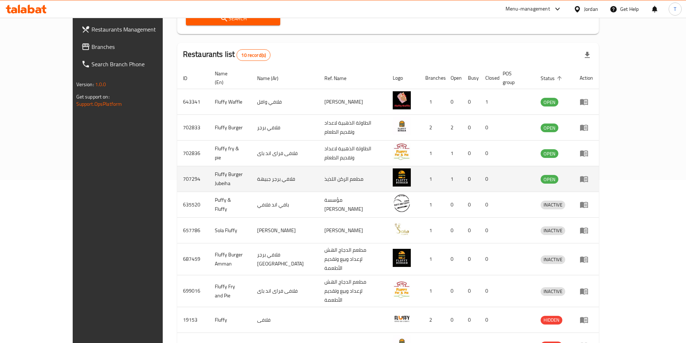 The image size is (686, 343). I want to click on td: Fluffy Burger Jubeiha, so click(230, 179).